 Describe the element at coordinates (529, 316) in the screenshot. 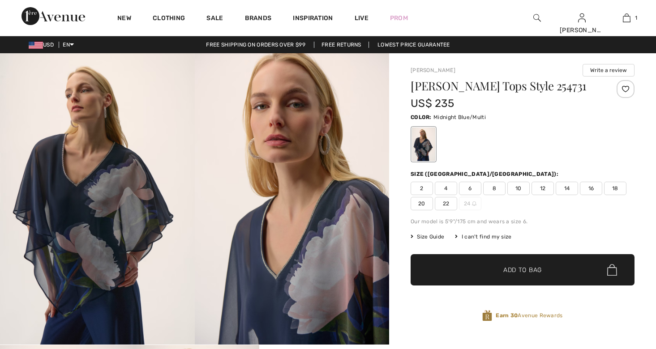

I see `span: Avenue Rewards` at that location.